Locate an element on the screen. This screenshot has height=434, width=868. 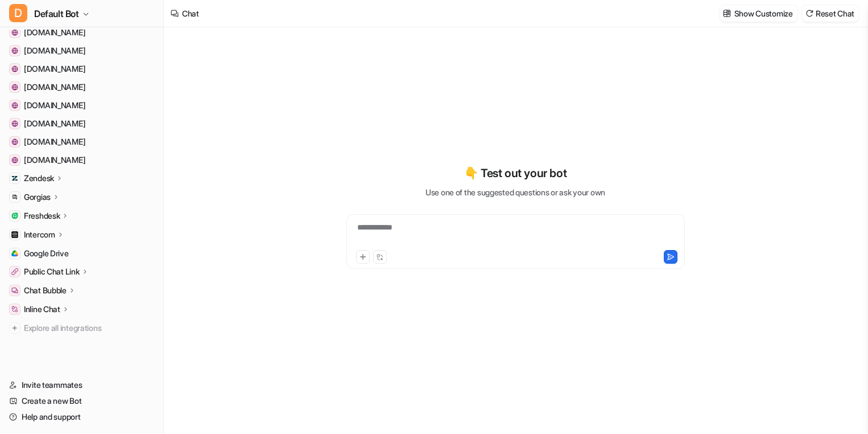
span: Google Drive is located at coordinates (46, 253).